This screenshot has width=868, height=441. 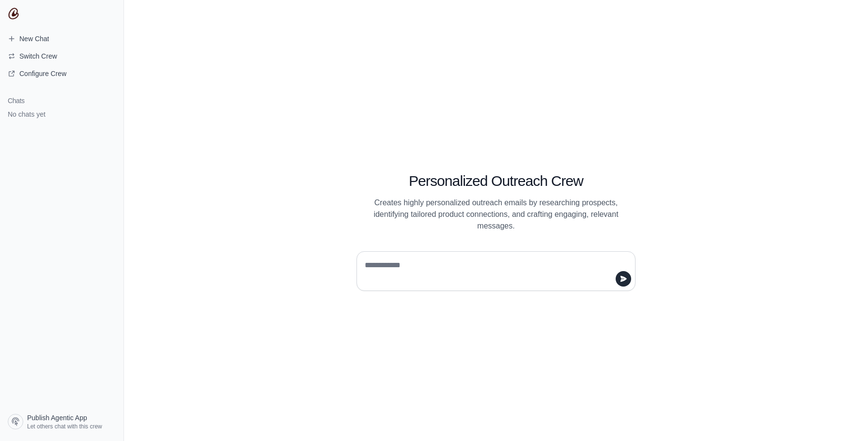 What do you see at coordinates (496, 215) in the screenshot?
I see `p: Creates highly personalized outreach emails by researching prospects, identifying tailored produc...` at bounding box center [496, 215].